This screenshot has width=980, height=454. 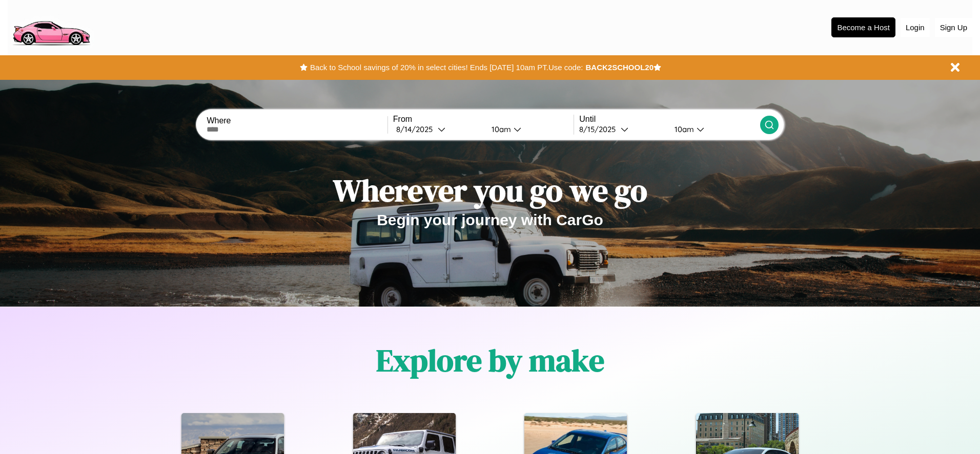 I want to click on label: Where, so click(x=297, y=121).